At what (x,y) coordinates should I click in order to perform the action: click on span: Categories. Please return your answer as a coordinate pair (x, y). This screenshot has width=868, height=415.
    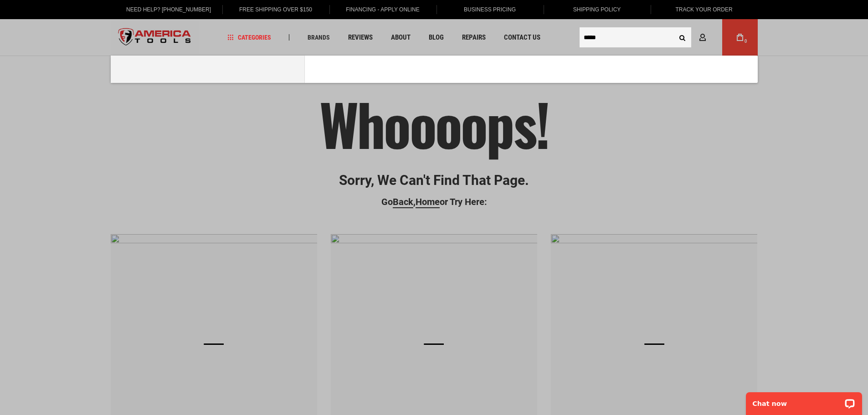
    Looking at the image, I should click on (250, 37).